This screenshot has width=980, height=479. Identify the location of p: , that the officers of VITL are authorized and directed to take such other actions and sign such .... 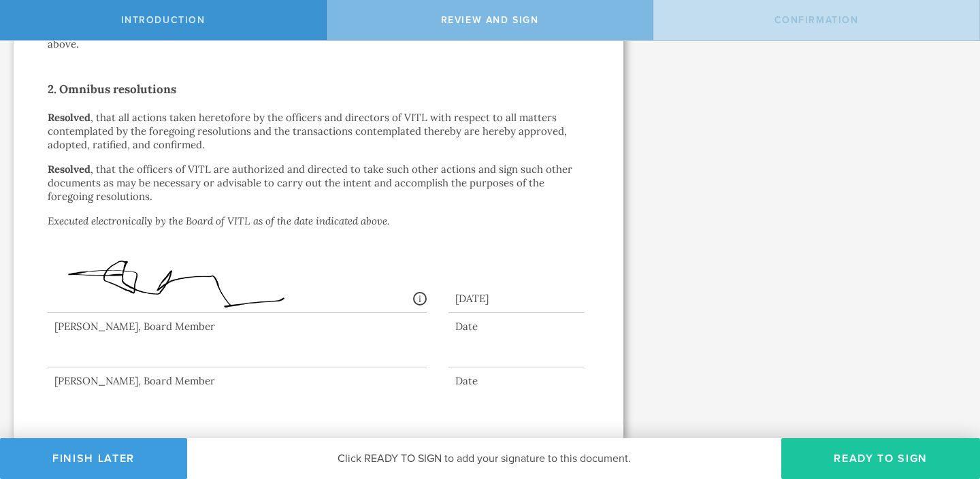
(318, 183).